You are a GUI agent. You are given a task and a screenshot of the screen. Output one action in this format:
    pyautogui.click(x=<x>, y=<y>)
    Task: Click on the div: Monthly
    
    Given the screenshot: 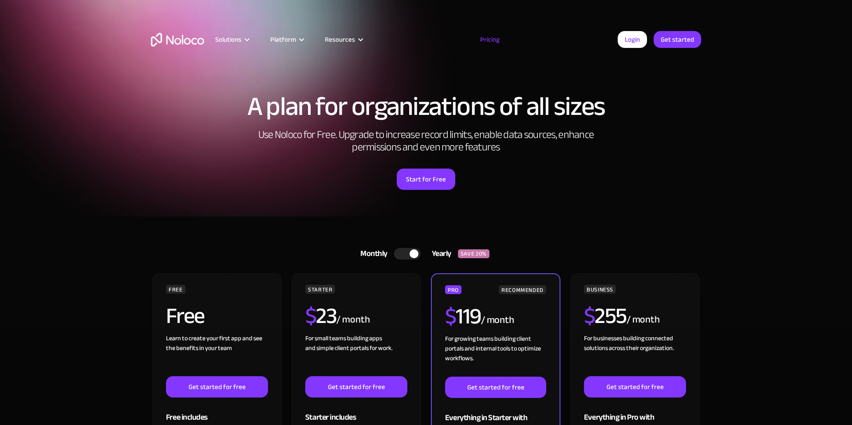 What is the action you would take?
    pyautogui.click(x=371, y=254)
    